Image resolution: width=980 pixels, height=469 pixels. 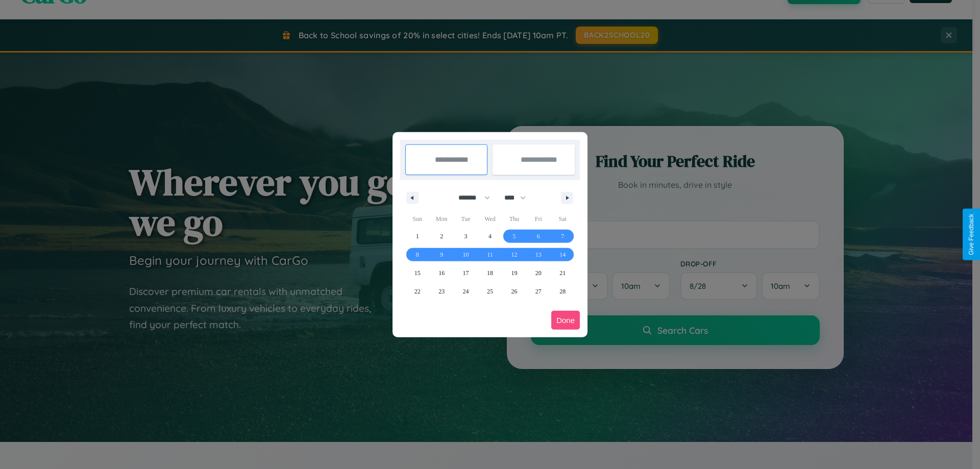 I want to click on span: Fri, so click(x=538, y=219).